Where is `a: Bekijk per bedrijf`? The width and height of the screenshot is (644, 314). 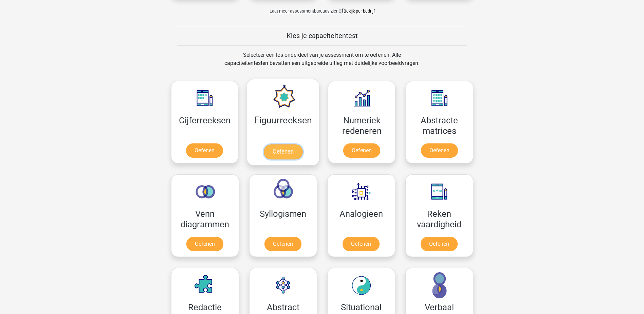
a: Bekijk per bedrijf is located at coordinates (359, 11).